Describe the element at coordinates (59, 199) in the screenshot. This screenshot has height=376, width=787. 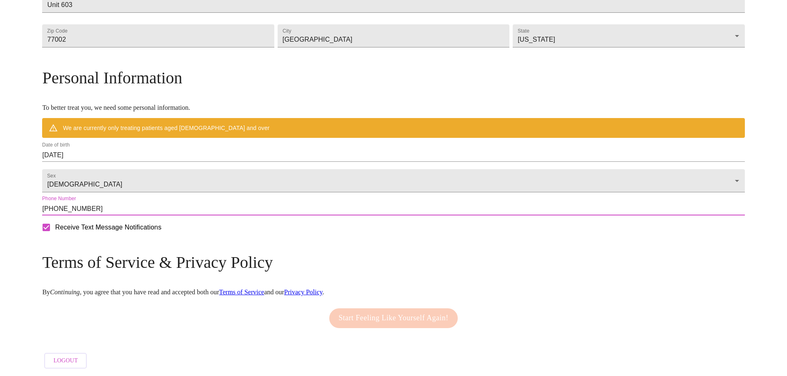
I see `label: Phone Number` at that location.